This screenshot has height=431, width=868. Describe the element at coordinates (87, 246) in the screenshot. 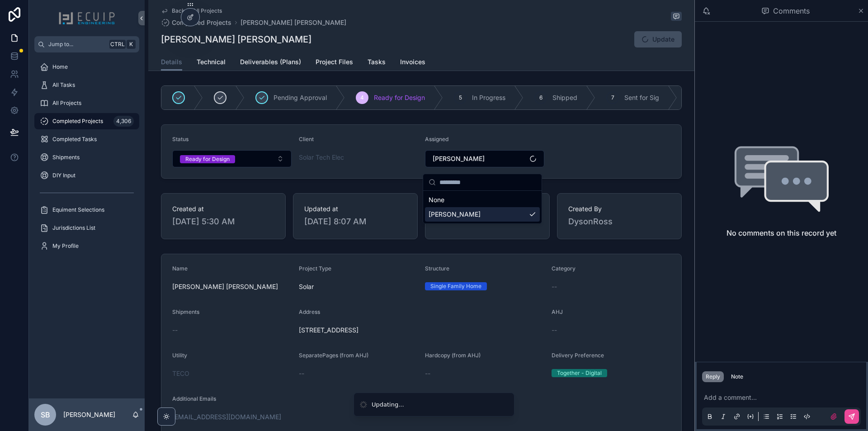

I see `a: My Profile` at that location.